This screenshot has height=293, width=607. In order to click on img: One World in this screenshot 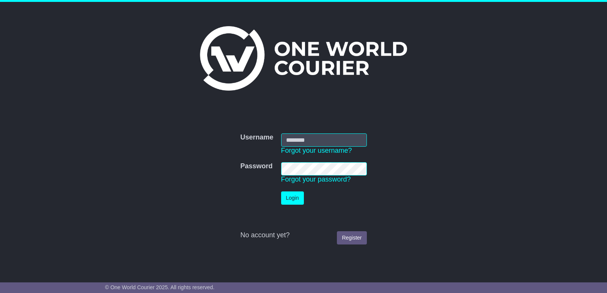, I will do `click(304, 58)`.